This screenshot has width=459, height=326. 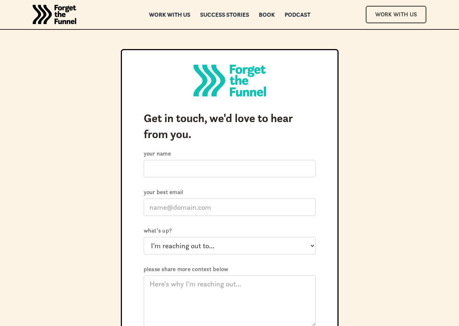 I want to click on div: Podcast, so click(x=297, y=15).